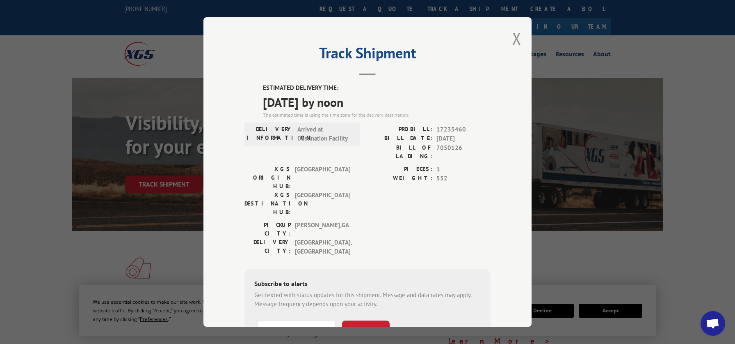  I want to click on label: BILL DATE:, so click(400, 138).